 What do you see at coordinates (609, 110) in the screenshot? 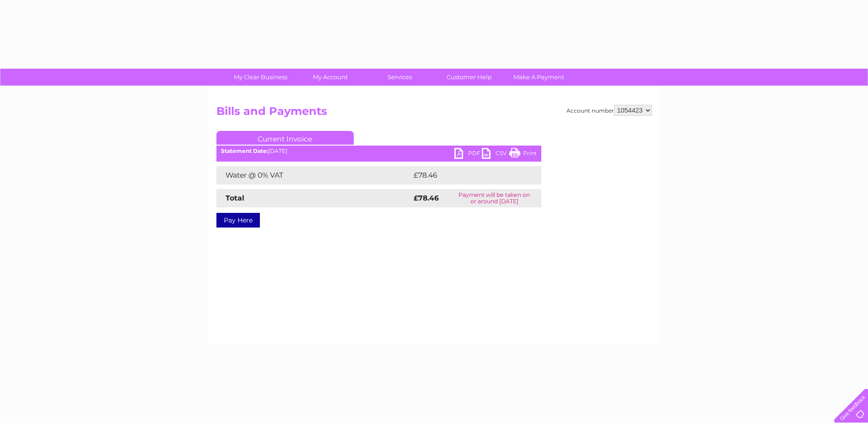
I see `div: Account number` at bounding box center [609, 110].